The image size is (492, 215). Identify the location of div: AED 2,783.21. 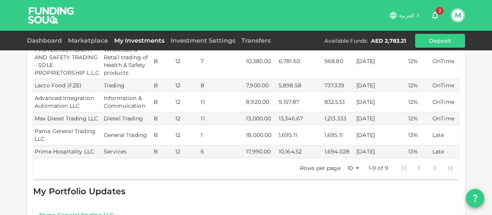
(388, 41).